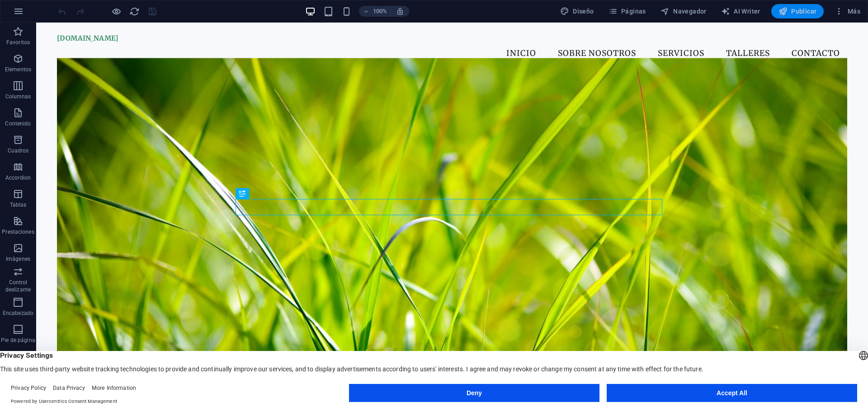  Describe the element at coordinates (797, 11) in the screenshot. I see `button: Publicar` at that location.